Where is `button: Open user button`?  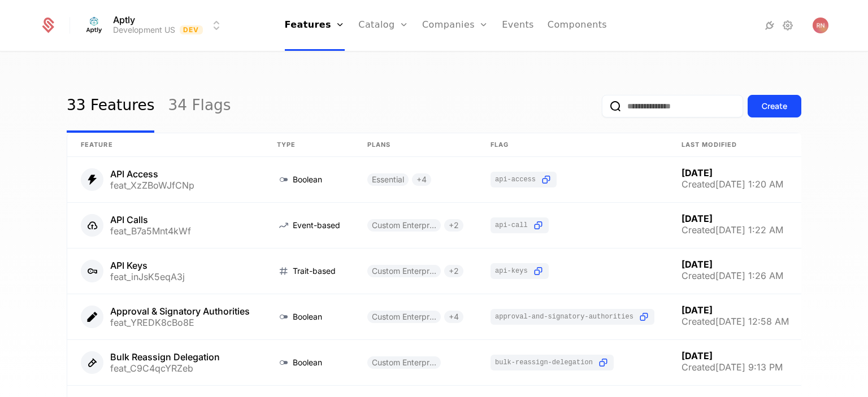
button: Open user button is located at coordinates (821, 25).